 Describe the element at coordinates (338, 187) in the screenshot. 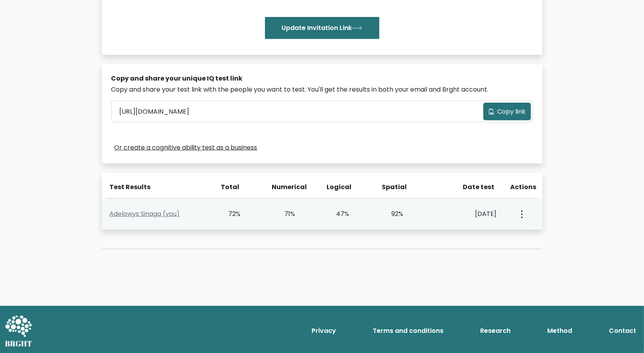

I see `div: Logical` at that location.